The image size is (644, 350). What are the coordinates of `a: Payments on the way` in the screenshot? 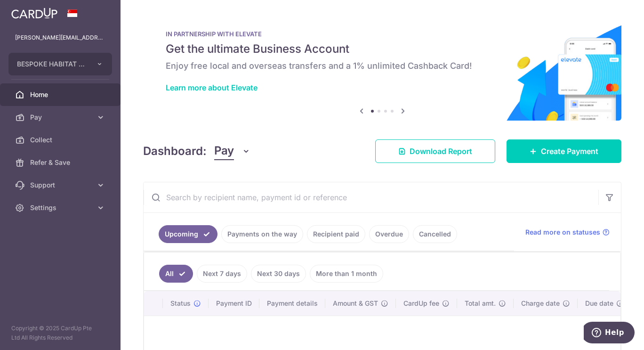 It's located at (262, 234).